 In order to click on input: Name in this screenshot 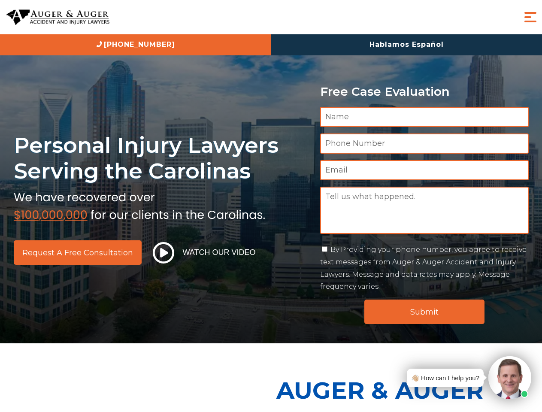, I will do `click(425, 117)`.